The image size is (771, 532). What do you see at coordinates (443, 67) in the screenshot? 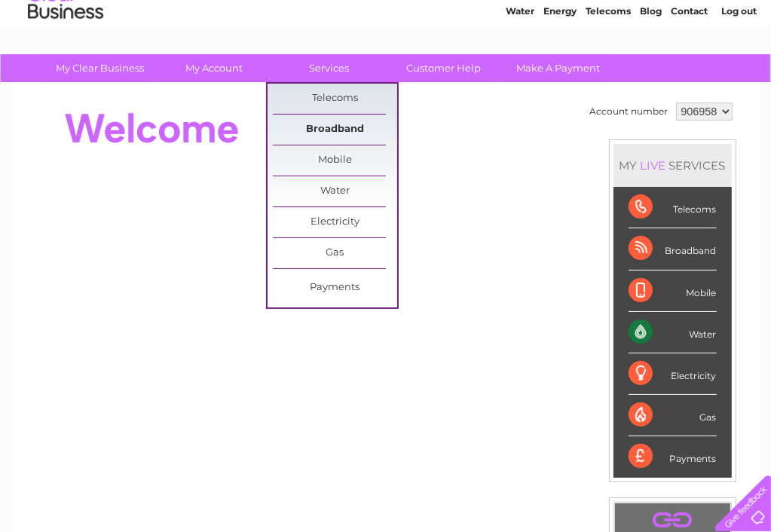
I see `a: Customer Help` at bounding box center [443, 67].